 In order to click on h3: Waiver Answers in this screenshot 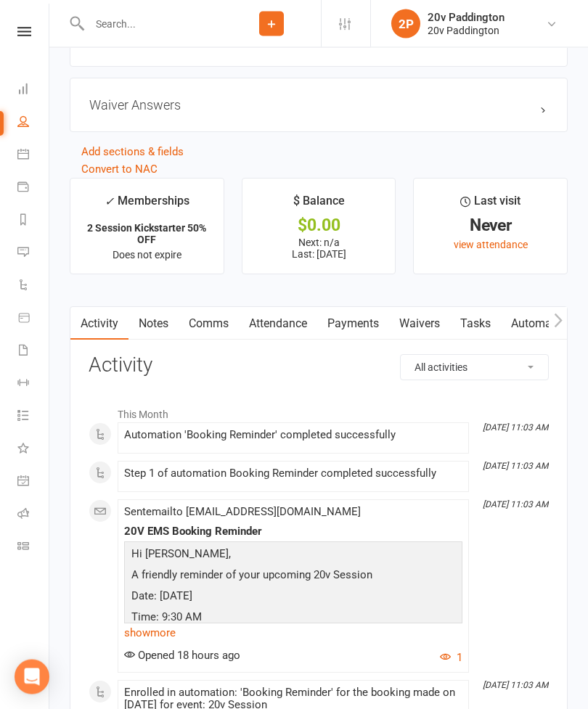, I will do `click(318, 105)`.